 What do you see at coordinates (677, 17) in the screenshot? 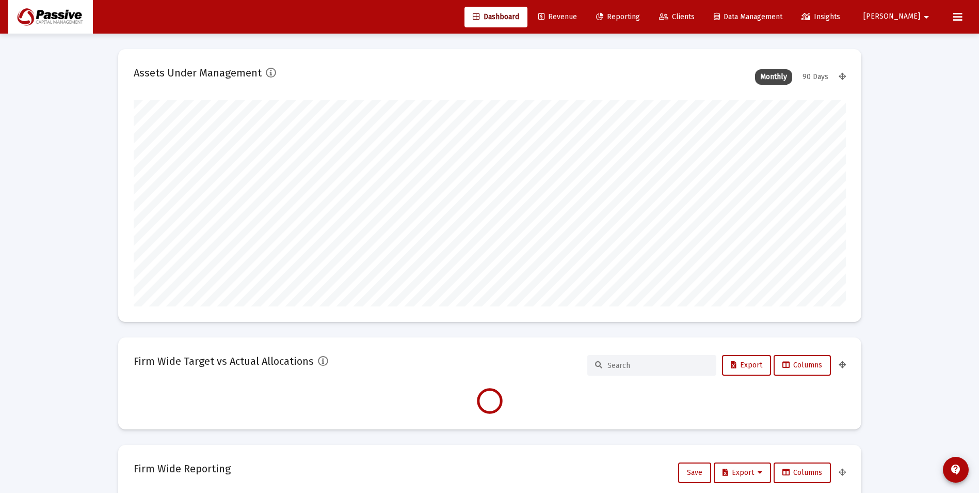
I see `span: Clients` at bounding box center [677, 17].